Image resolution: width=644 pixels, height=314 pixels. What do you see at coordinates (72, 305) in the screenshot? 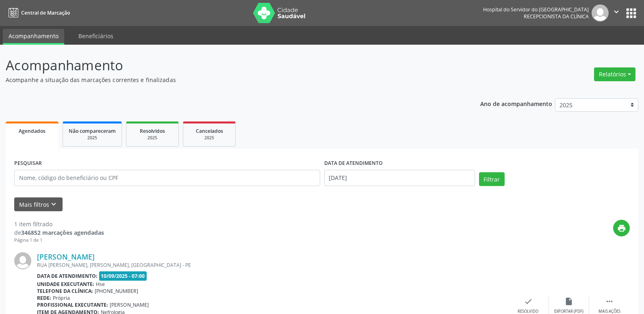
I see `b: Profissional executante:` at bounding box center [72, 305].